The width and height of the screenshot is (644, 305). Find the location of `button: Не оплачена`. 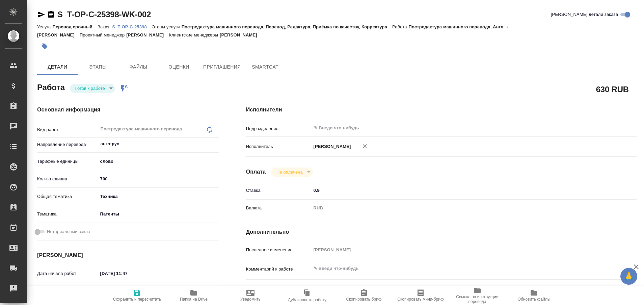

button: Не оплачена is located at coordinates (289, 172).